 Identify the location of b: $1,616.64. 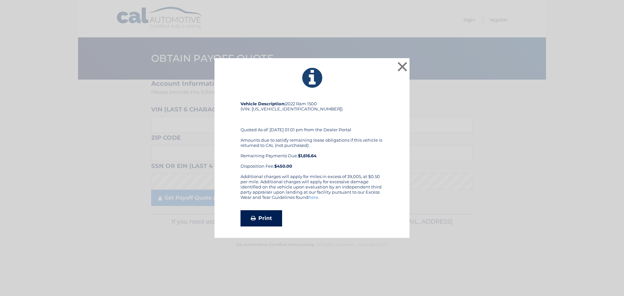
(307, 156).